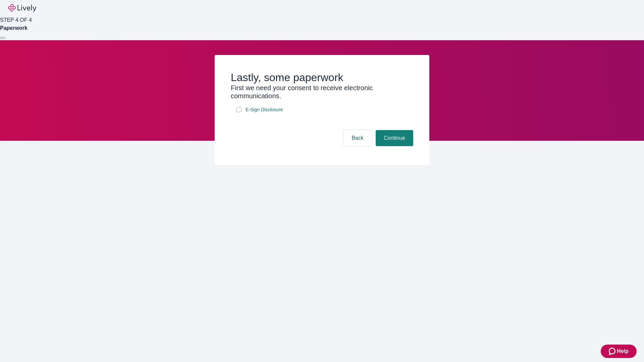  I want to click on button: Back, so click(357, 138).